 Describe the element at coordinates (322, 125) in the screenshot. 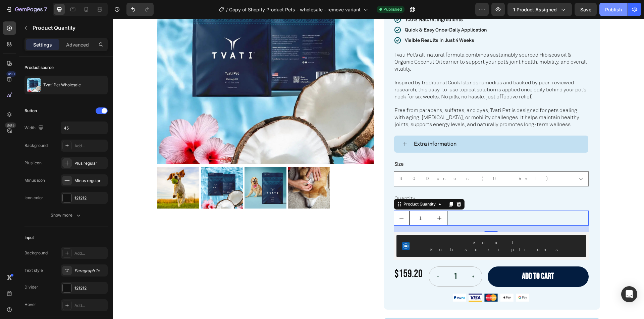

I see `strong: Extra information` at that location.